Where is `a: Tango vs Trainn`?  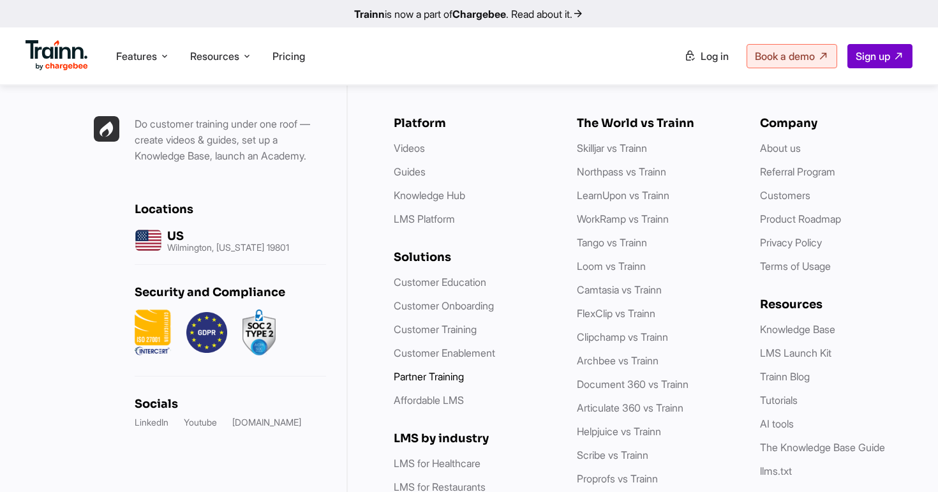 a: Tango vs Trainn is located at coordinates (612, 242).